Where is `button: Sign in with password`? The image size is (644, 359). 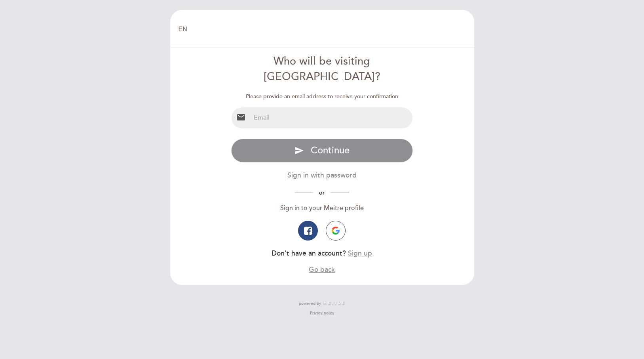
button: Sign in with password is located at coordinates (322, 175).